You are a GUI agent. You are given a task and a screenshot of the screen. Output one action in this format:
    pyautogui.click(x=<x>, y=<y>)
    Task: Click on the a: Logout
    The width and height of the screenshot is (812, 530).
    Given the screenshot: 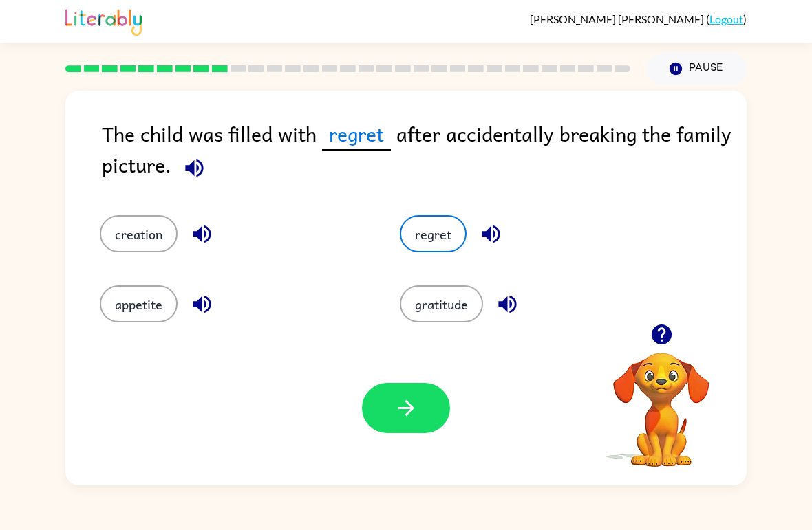 What is the action you would take?
    pyautogui.click(x=725, y=19)
    